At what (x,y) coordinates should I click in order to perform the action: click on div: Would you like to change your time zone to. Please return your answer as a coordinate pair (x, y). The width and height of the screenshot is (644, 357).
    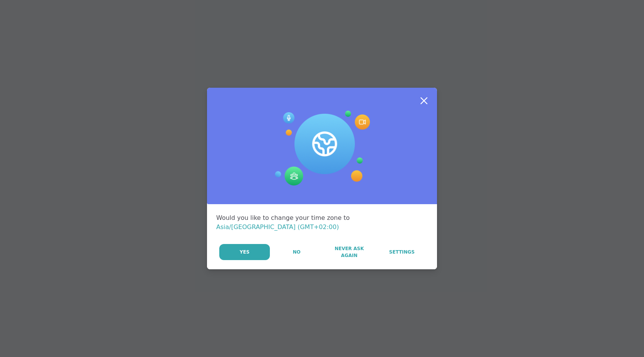
    Looking at the image, I should click on (322, 222).